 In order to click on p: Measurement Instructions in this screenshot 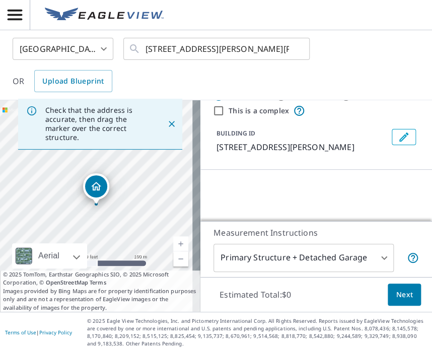, I will do `click(316, 233)`.